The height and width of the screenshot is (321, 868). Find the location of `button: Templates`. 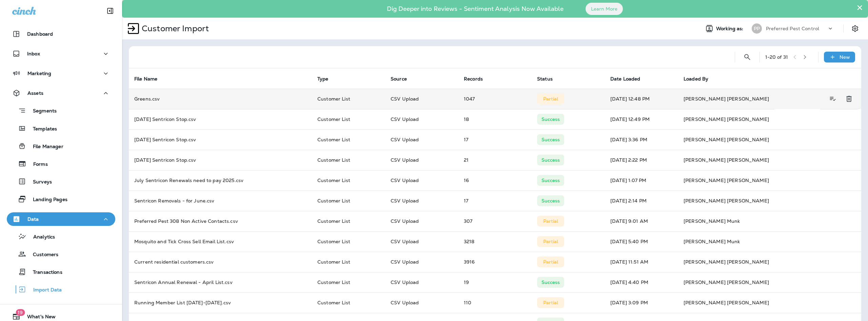

button: Templates is located at coordinates (61, 128).